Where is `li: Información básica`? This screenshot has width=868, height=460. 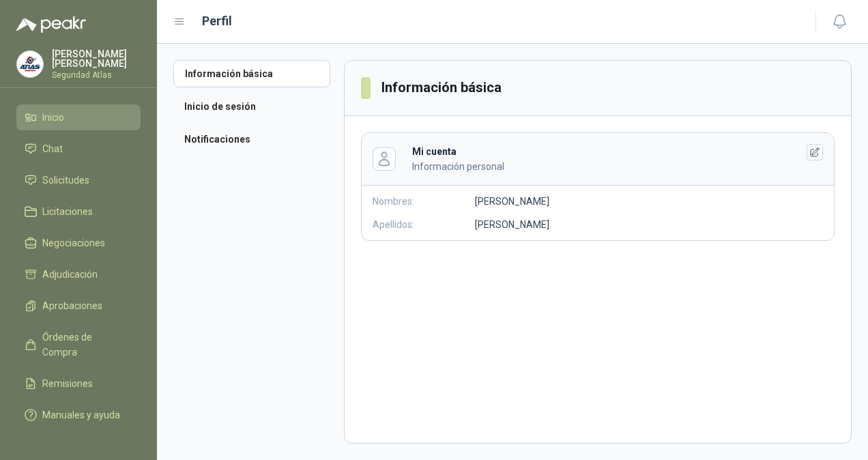 li: Información básica is located at coordinates (252, 73).